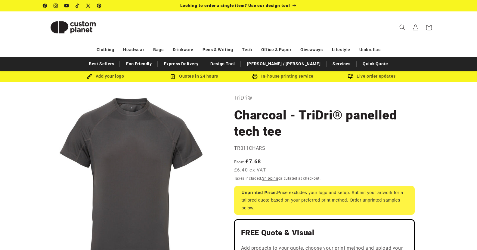 The height and width of the screenshot is (250, 477). Describe the element at coordinates (158, 50) in the screenshot. I see `a: Bags` at that location.